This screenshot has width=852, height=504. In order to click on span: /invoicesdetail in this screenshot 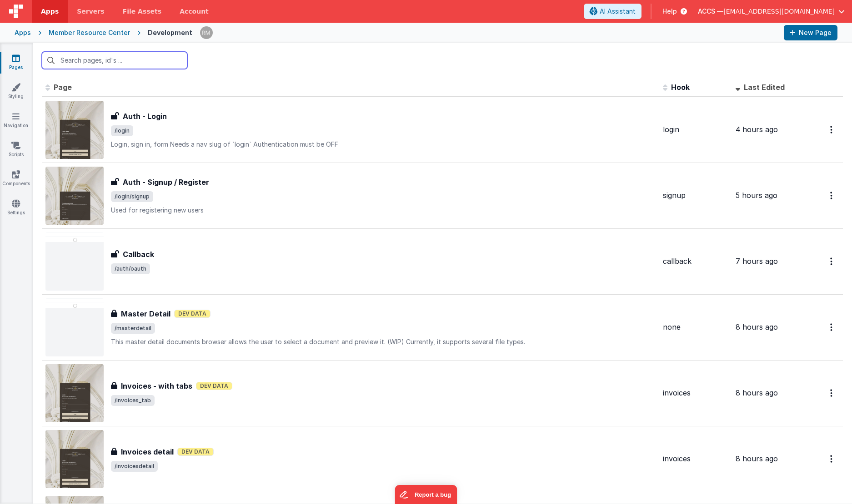, I will do `click(134, 467)`.